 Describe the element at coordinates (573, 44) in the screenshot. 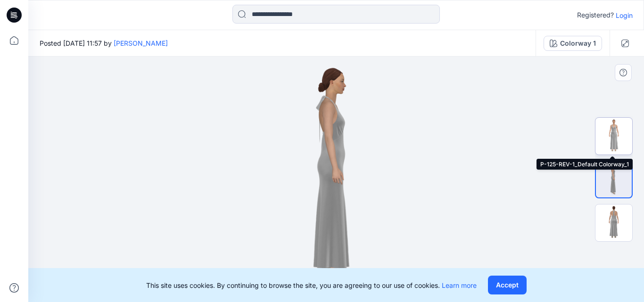

I see `button: Colorway 1` at that location.